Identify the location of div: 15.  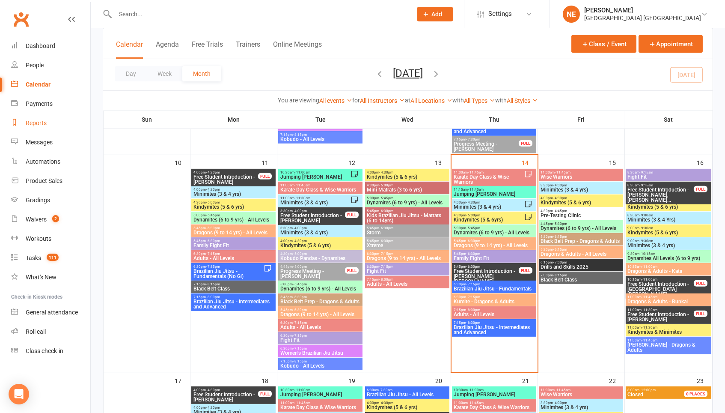
(617, 162).